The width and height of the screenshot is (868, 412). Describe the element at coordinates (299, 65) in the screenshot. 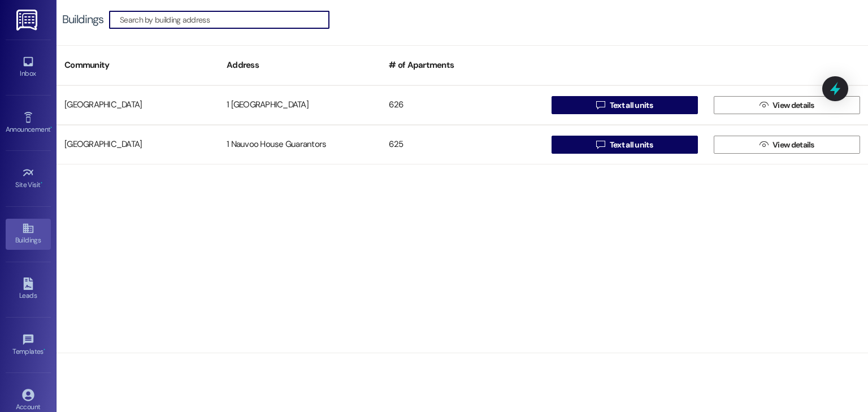

I see `div: Address` at that location.